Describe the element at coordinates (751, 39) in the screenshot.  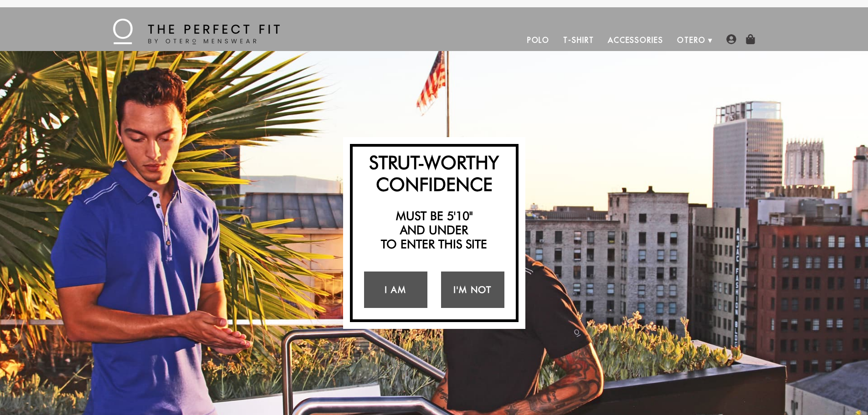
I see `img: shopping-bag-icon.png` at that location.